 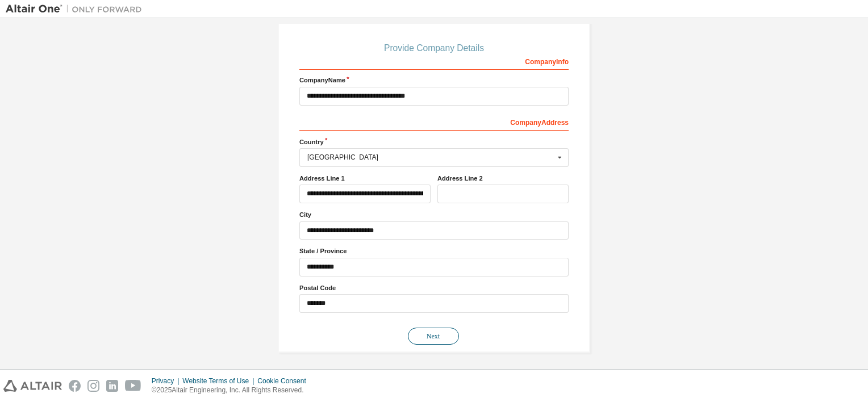 What do you see at coordinates (433, 337) in the screenshot?
I see `button: Next` at bounding box center [433, 337].